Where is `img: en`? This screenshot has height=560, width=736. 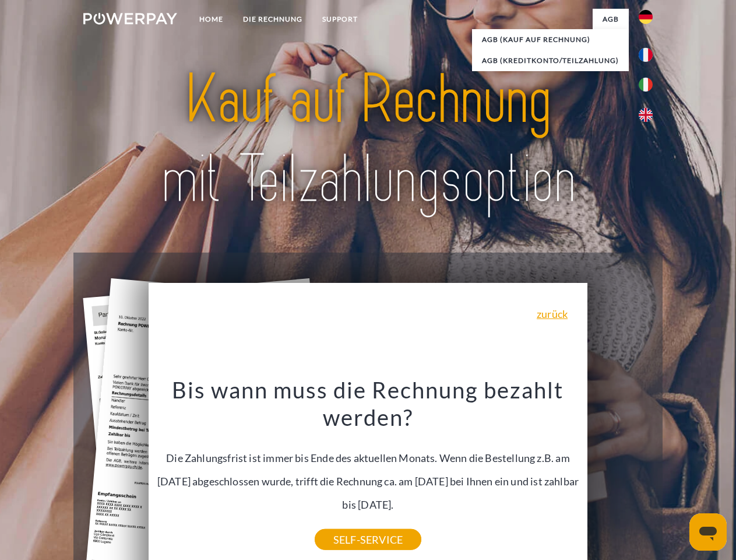 img: en is located at coordinates (646, 115).